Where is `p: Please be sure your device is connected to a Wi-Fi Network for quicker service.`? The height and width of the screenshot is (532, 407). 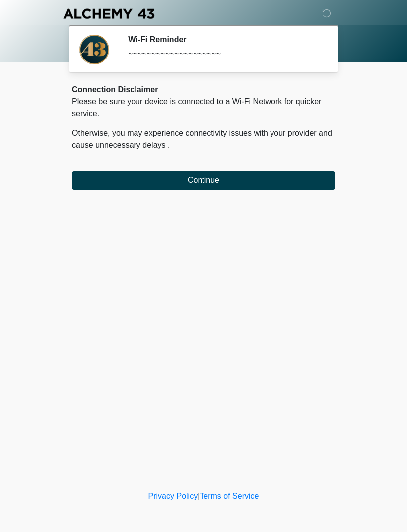
p: Please be sure your device is connected to a Wi-Fi Network for quicker service. is located at coordinates (204, 108).